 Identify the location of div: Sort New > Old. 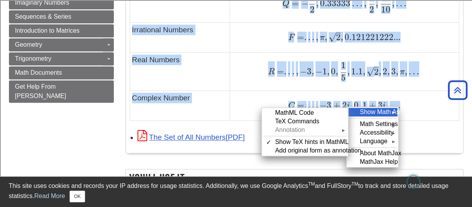
(236, 29).